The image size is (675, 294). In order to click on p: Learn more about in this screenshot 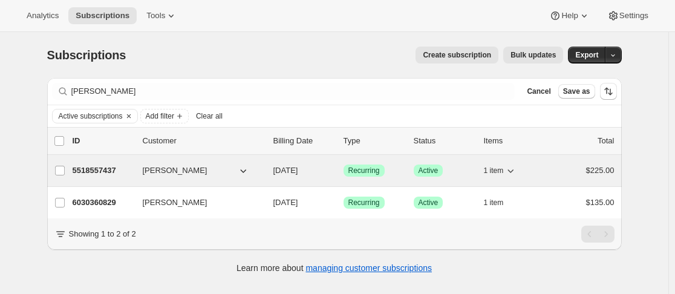, I will do `click(334, 268)`.